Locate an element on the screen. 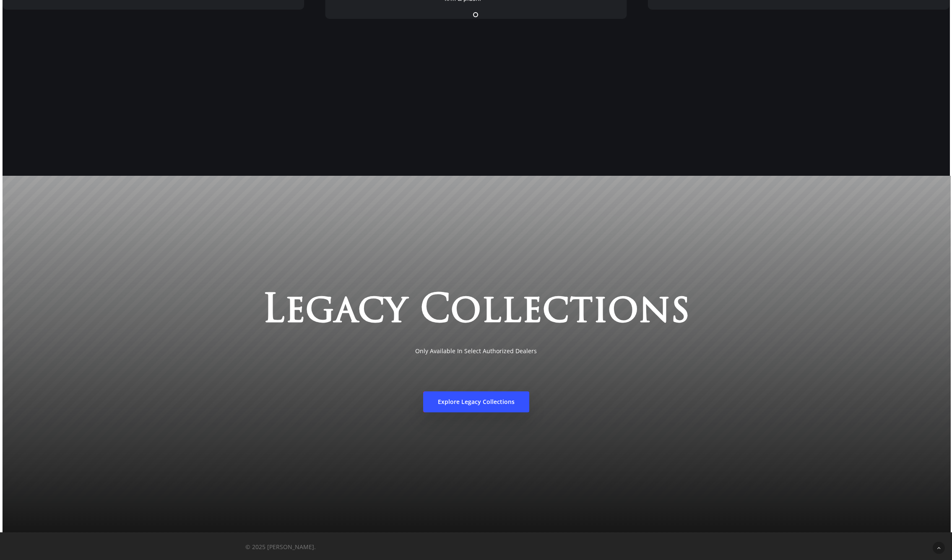 The width and height of the screenshot is (952, 560). span: y is located at coordinates (396, 313).